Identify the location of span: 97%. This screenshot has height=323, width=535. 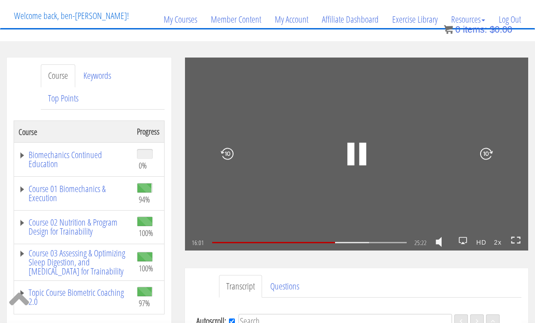
(144, 303).